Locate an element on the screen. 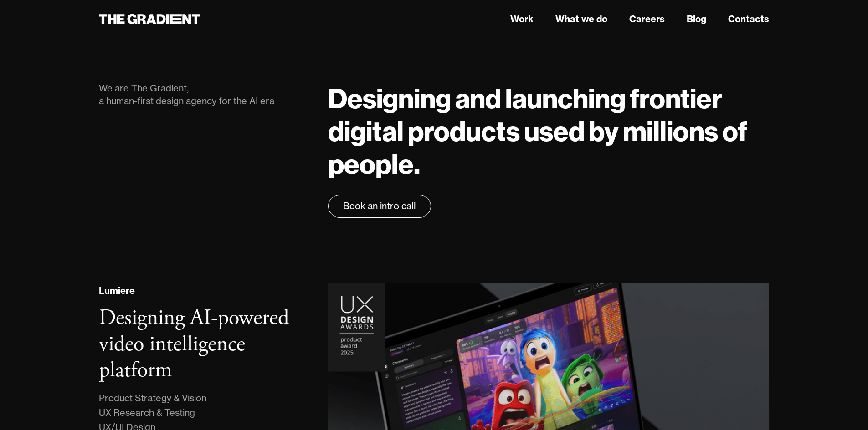 The height and width of the screenshot is (430, 868). a: Book an intro call is located at coordinates (379, 206).